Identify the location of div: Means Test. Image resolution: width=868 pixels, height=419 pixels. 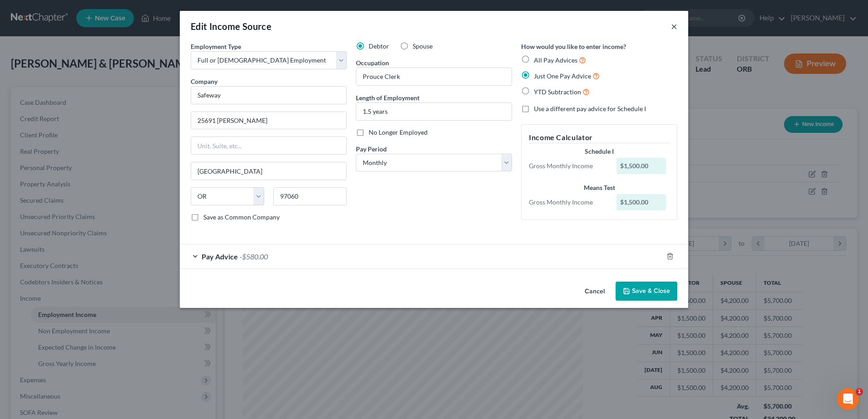
(599, 188).